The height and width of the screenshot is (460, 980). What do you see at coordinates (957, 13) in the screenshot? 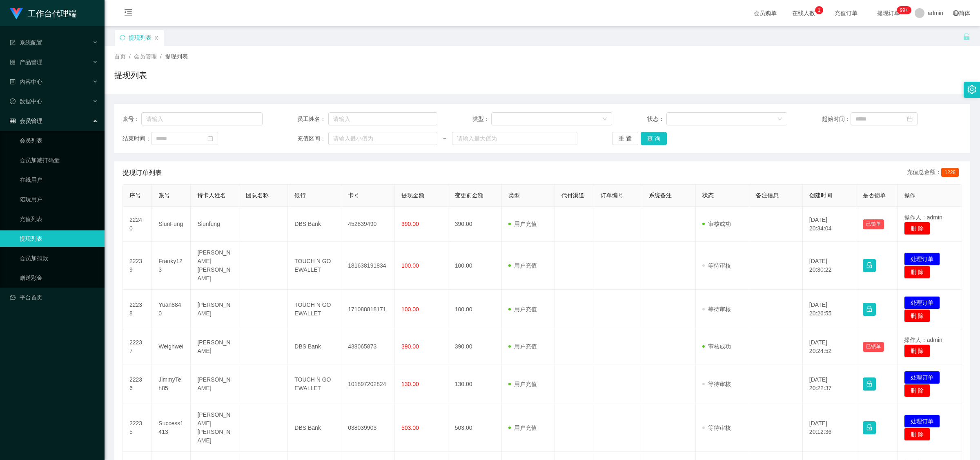
I see `i: 图标: global` at bounding box center [957, 13].